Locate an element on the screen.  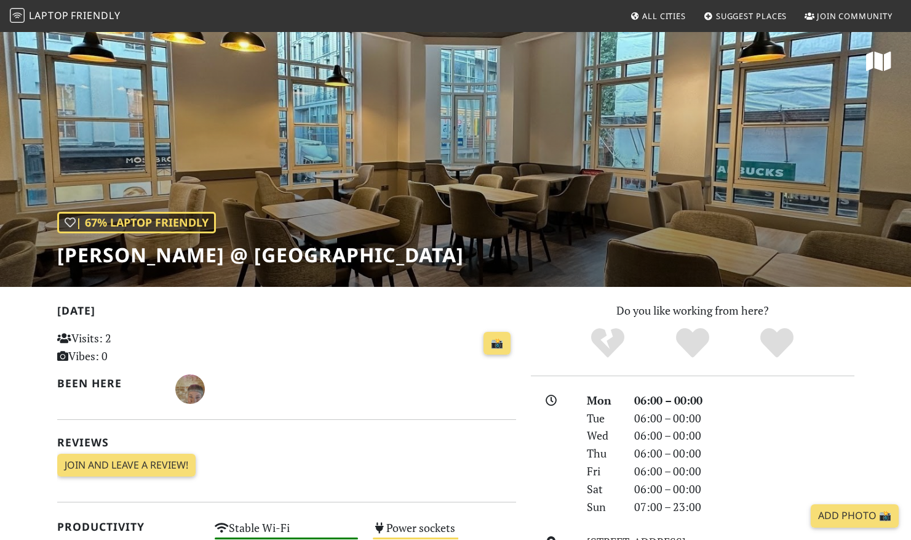
div: Sat is located at coordinates (603, 489).